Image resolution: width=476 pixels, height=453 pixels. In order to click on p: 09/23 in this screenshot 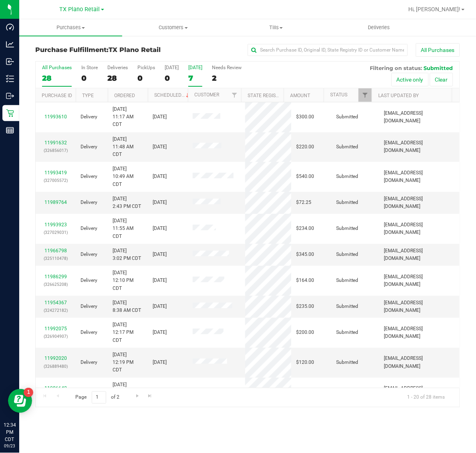, I will do `click(10, 446)`.